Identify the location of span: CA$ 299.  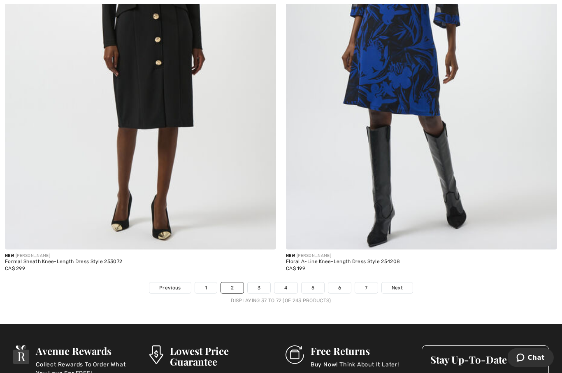
(15, 269).